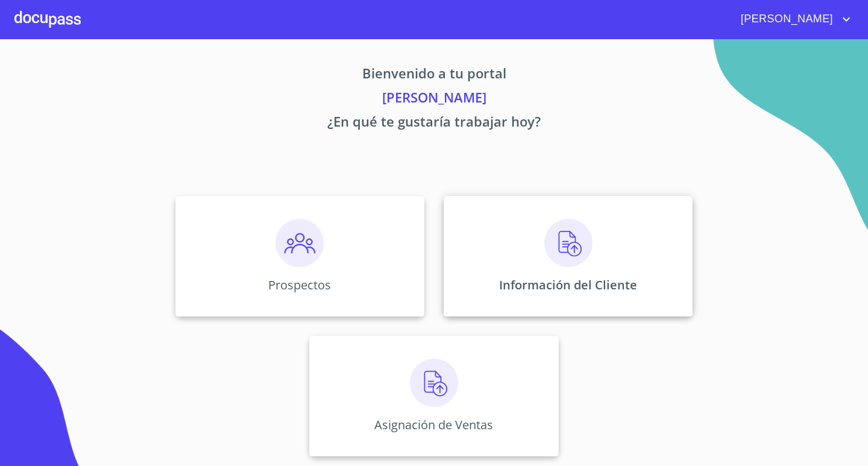  Describe the element at coordinates (793, 19) in the screenshot. I see `button: account of current user` at that location.